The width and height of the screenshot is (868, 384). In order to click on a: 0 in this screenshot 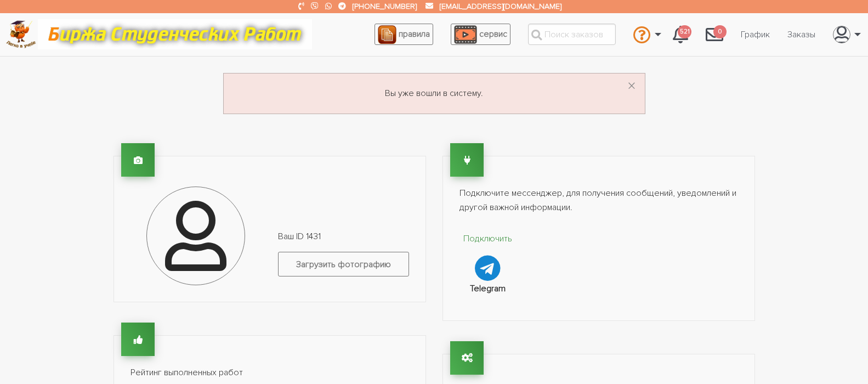, I will do `click(714, 34)`.